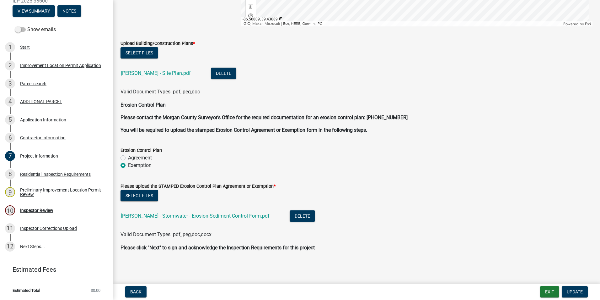  I want to click on span: Valid Document Types: pdf,jpeg,doc,docx, so click(166, 234).